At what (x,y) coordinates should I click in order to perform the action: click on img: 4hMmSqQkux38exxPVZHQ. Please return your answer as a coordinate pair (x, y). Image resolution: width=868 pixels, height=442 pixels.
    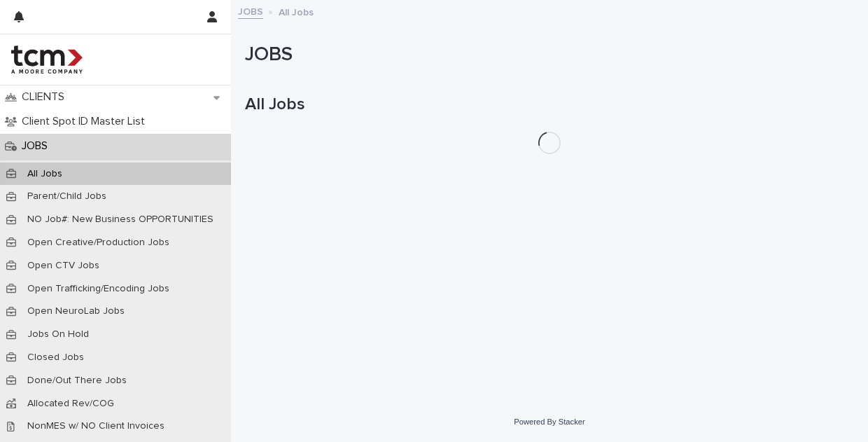
    Looking at the image, I should click on (47, 60).